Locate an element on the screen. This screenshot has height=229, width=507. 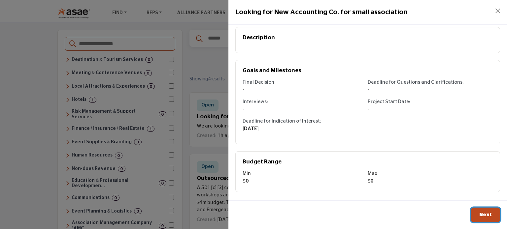
button: Close is located at coordinates (498, 11).